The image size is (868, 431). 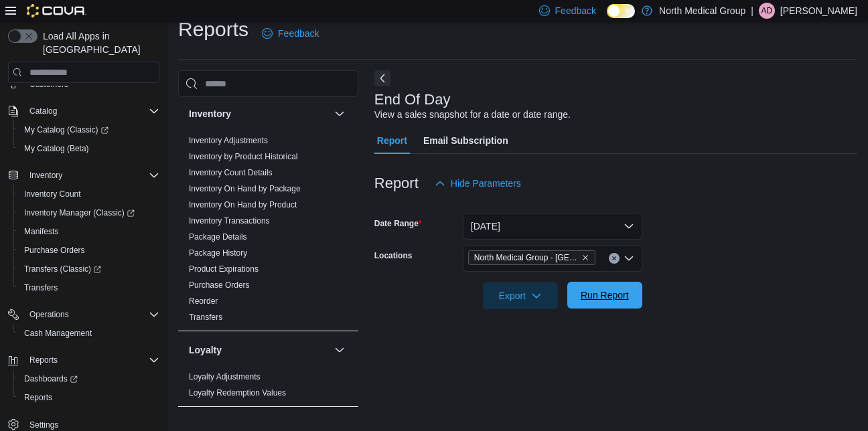 What do you see at coordinates (89, 333) in the screenshot?
I see `button: Cash Management` at bounding box center [89, 333].